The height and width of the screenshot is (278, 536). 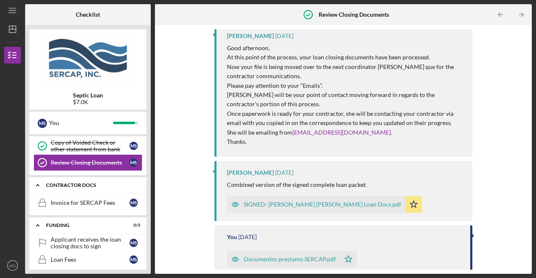 What do you see at coordinates (90, 260) in the screenshot?
I see `div: Loan Fees` at bounding box center [90, 260].